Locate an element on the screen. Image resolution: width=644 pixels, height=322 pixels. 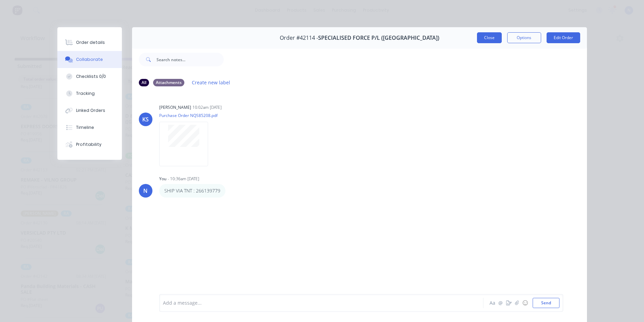
button: Close is located at coordinates (489, 38).